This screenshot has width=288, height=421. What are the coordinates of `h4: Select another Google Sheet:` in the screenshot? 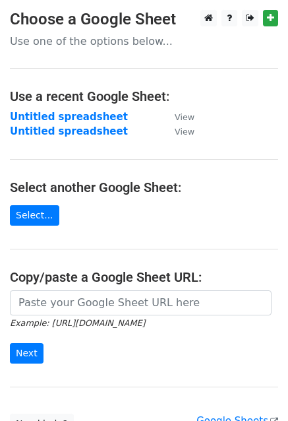 It's located at (144, 187).